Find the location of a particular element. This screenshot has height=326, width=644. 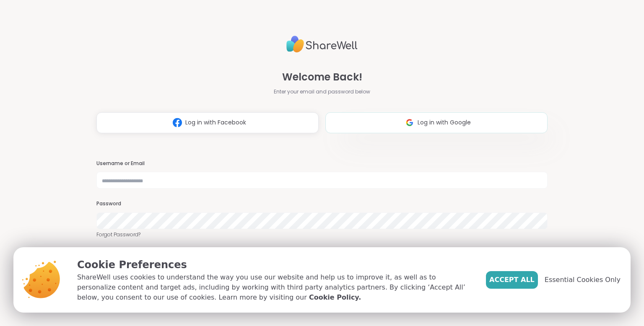

span: Welcome Back! is located at coordinates (322, 77).